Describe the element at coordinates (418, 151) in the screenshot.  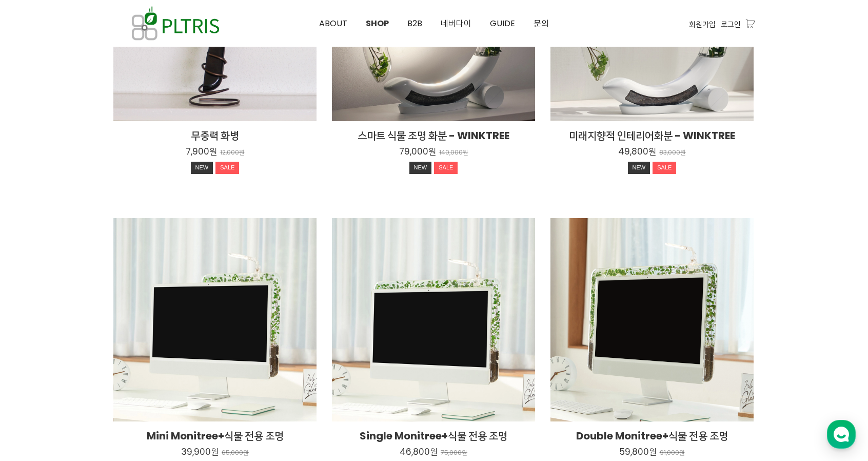
I see `p: 79,000원` at that location.